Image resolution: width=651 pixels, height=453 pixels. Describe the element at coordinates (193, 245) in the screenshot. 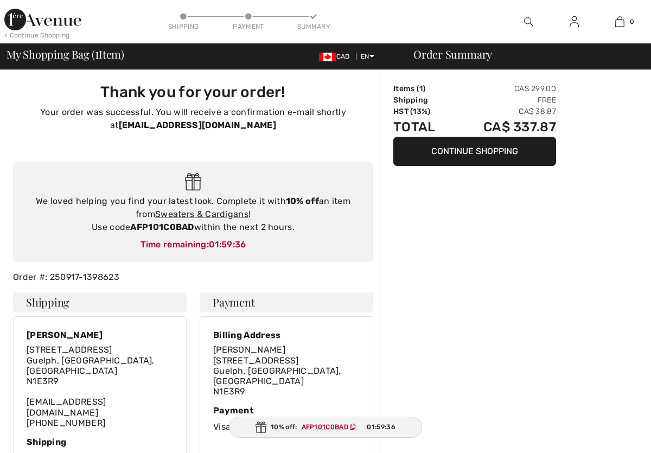

I see `div: Time remaining:` at that location.